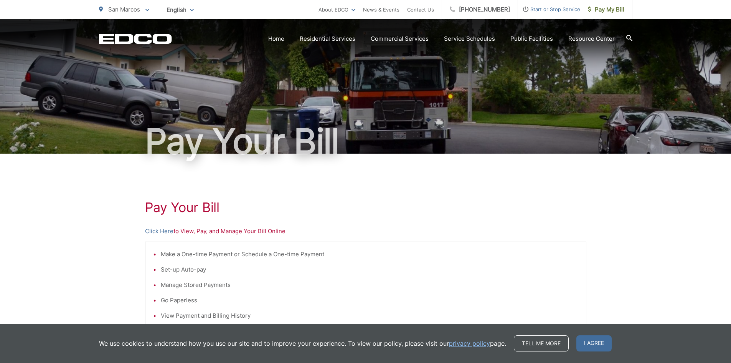 The height and width of the screenshot is (363, 731). What do you see at coordinates (469, 39) in the screenshot?
I see `a: Service Schedules` at bounding box center [469, 39].